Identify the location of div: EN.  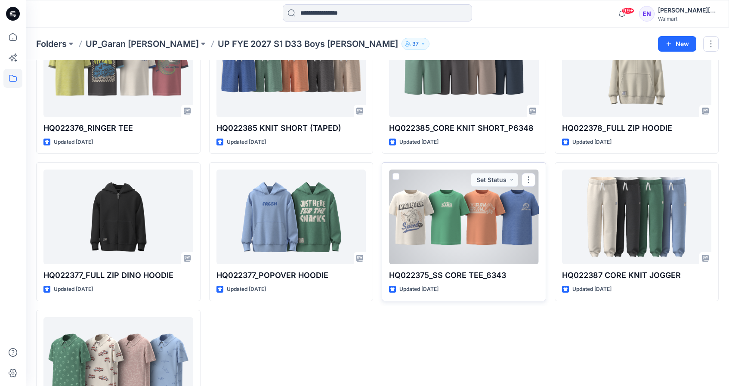
(647, 14).